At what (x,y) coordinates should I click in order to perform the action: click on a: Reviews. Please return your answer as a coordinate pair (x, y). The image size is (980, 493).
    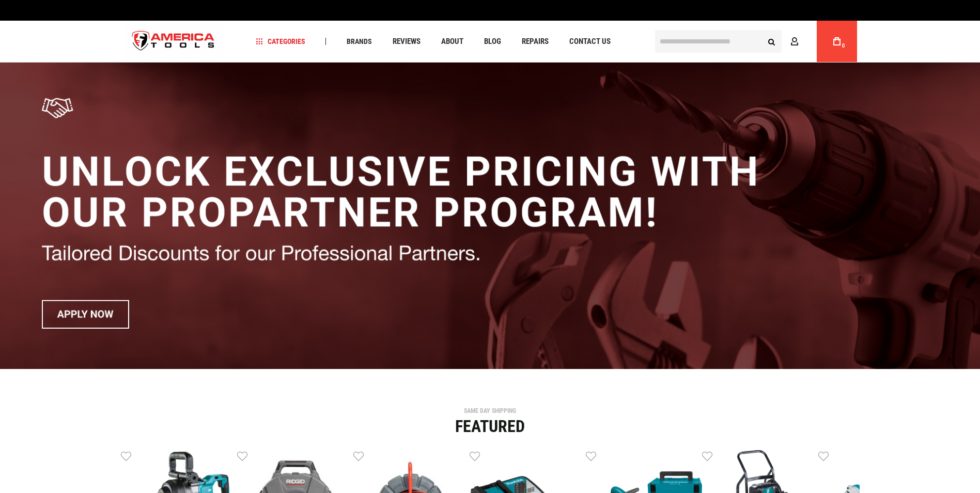
    Looking at the image, I should click on (407, 41).